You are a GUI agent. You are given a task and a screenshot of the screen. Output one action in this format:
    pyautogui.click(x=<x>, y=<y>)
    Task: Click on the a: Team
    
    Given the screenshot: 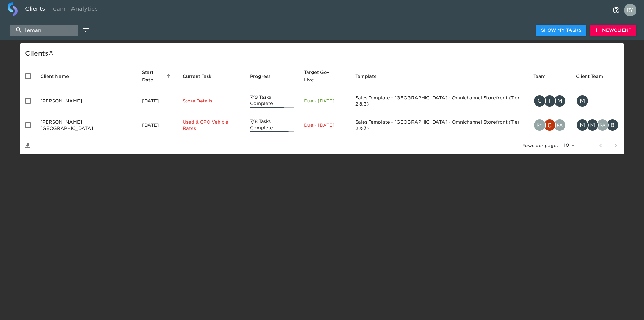 What is the action you would take?
    pyautogui.click(x=58, y=9)
    